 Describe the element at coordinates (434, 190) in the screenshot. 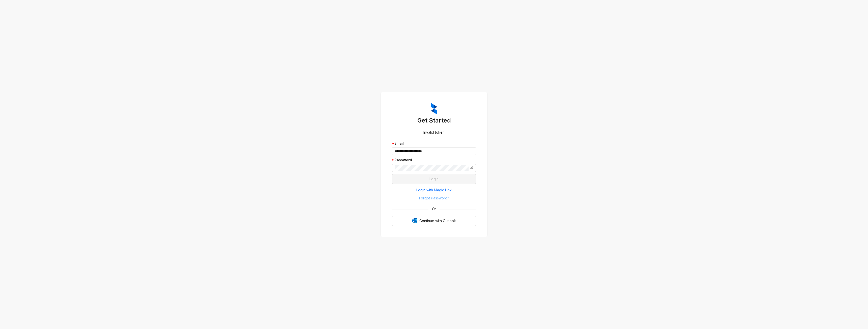

I see `span: Login with Magic Link` at that location.